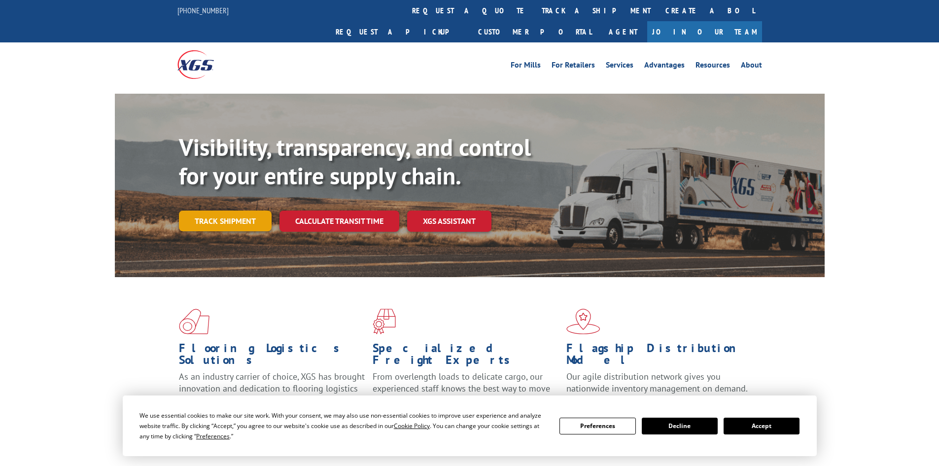  Describe the element at coordinates (660, 356) in the screenshot. I see `h1: Flagship Distribution Model` at that location.